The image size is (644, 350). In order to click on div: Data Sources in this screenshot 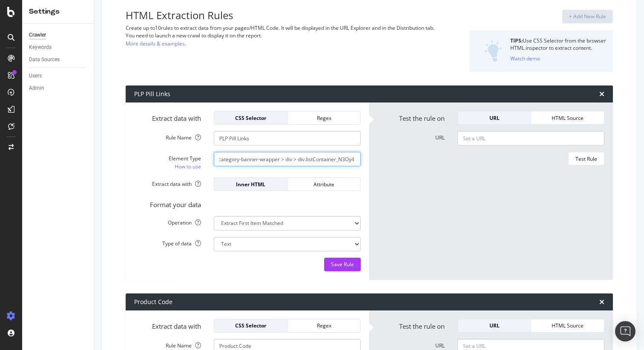, I will do `click(44, 60)`.